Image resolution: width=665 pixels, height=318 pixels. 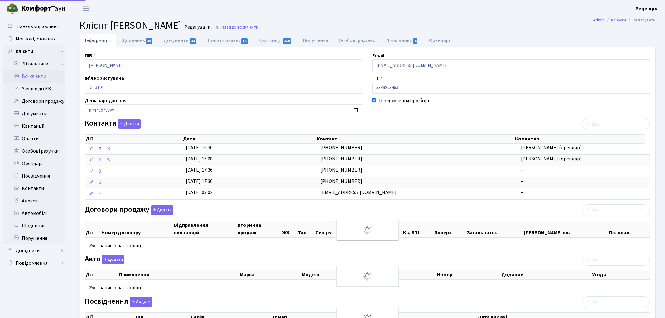 I want to click on th: Угода, so click(x=621, y=275).